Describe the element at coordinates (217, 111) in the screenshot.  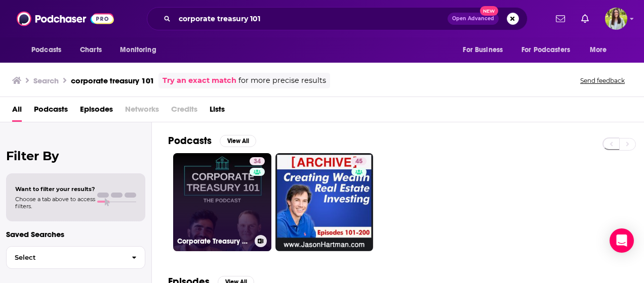
I see `a: Lists` at that location.